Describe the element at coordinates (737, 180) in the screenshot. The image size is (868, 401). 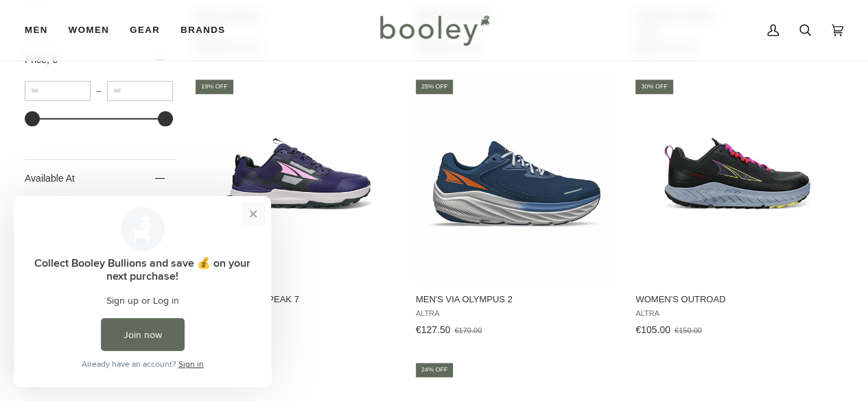
I see `img: Altra Women's Outroad Dark Gray / Blue - Booley Galway` at that location.